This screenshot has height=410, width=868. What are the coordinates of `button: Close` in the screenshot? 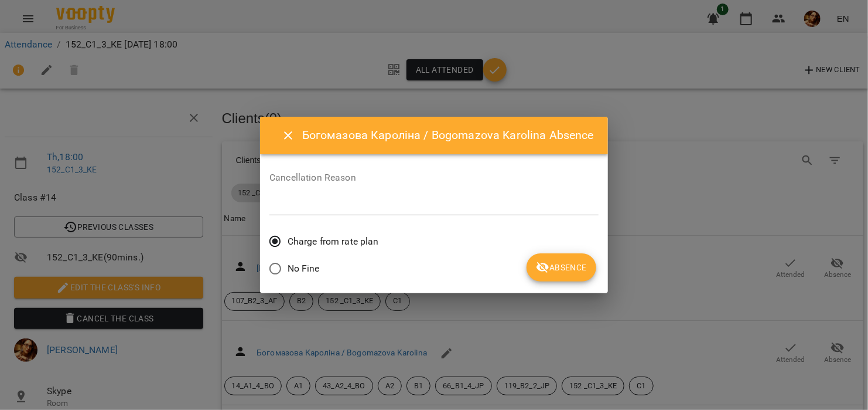 It's located at (288, 135).